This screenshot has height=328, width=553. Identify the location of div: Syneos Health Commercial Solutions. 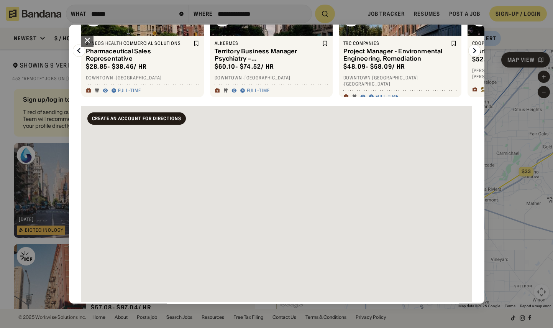
(139, 43).